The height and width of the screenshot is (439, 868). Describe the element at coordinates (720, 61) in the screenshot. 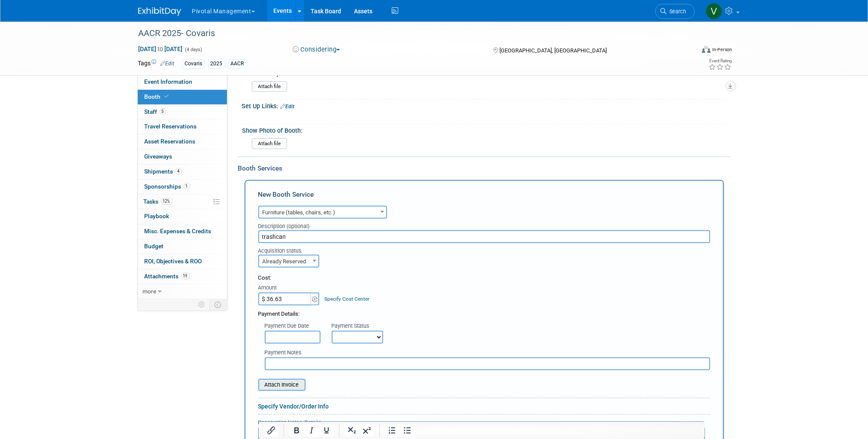

I see `div: Event Rating` at that location.